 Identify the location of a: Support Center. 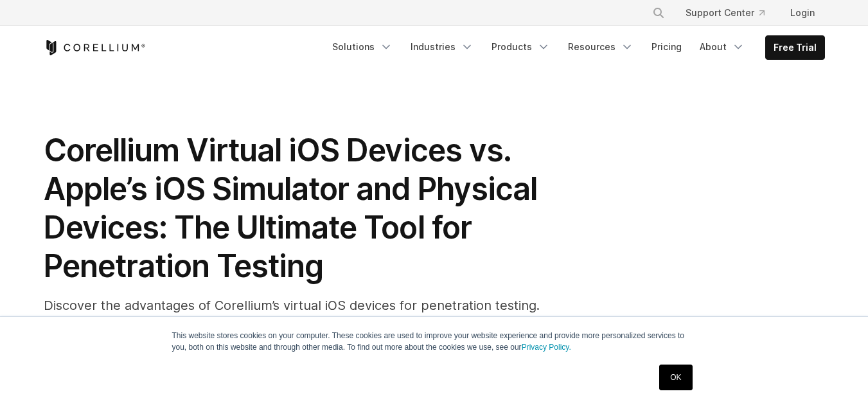
(725, 13).